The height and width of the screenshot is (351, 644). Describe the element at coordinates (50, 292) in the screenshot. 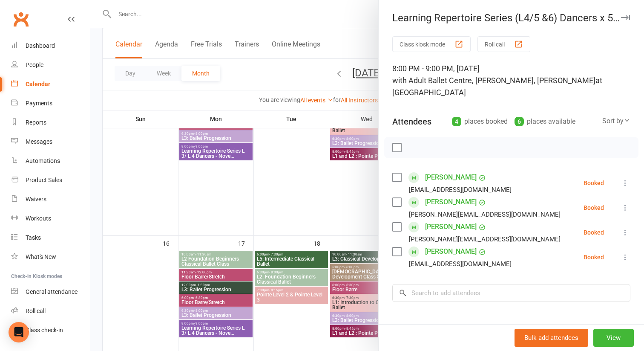

I see `a: General attendance kiosk mode` at that location.